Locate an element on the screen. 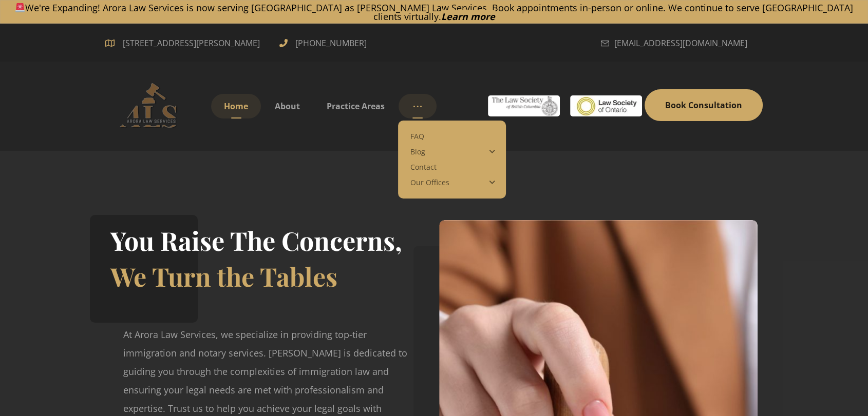 This screenshot has height=416, width=868. a: About is located at coordinates (287, 106).